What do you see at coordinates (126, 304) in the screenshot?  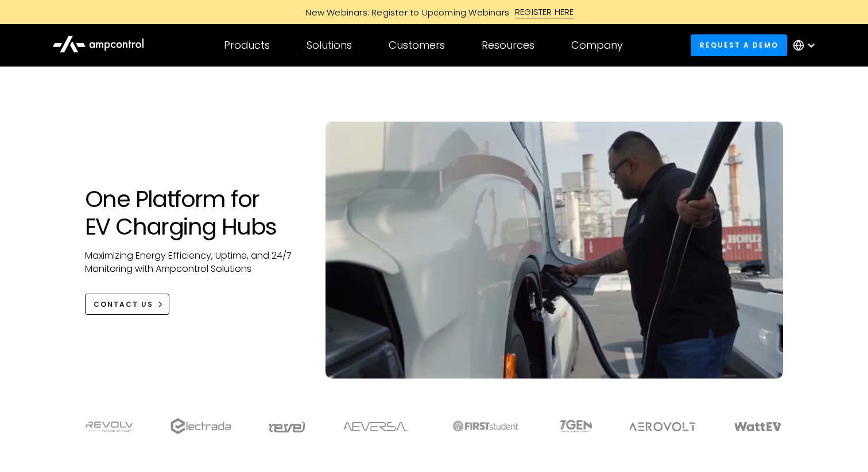 I see `a: CONTACT US` at bounding box center [126, 304].